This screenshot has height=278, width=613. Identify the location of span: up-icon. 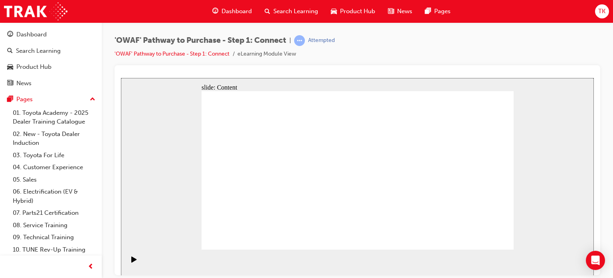
(93, 99).